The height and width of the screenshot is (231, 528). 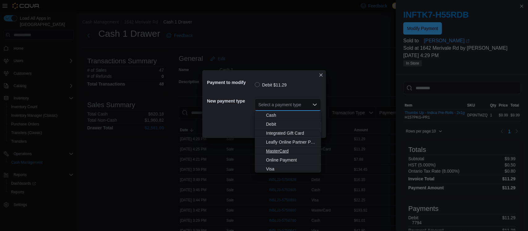 I want to click on button: Close list of options, so click(x=315, y=105).